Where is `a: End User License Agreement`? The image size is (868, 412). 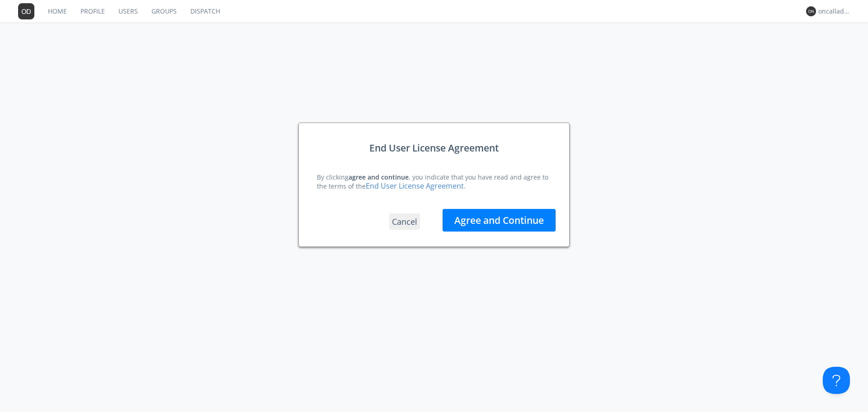 a: End User License Agreement is located at coordinates (415, 186).